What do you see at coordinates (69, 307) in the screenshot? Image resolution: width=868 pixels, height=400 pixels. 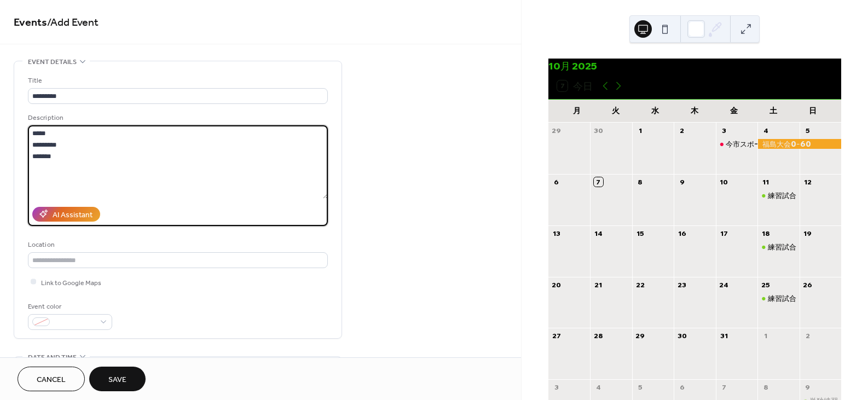 I see `div: Event color` at bounding box center [69, 307].